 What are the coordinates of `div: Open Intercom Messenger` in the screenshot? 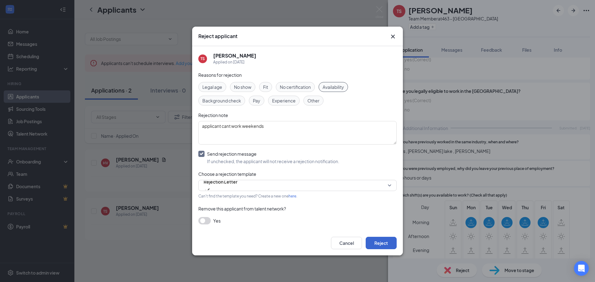 It's located at (582, 269).